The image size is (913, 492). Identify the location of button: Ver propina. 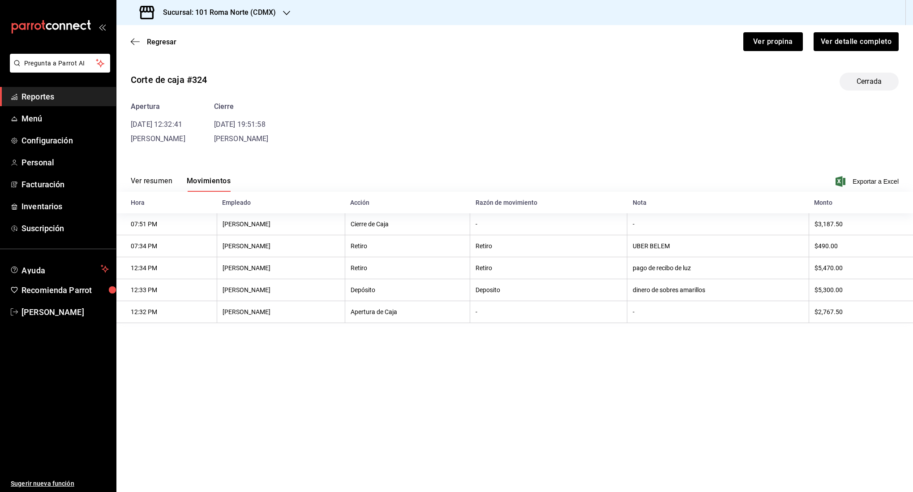
(773, 42).